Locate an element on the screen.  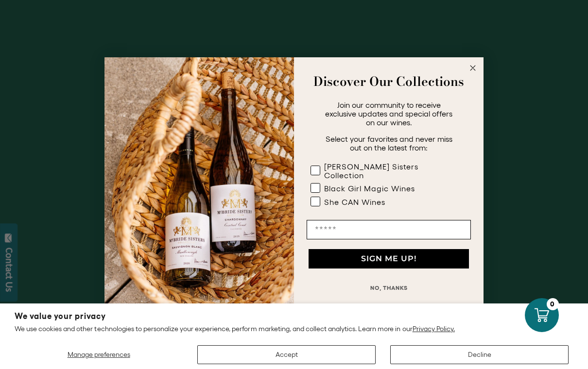
span: Join our community to receive exclusive updates and special offers on our wines. is located at coordinates (389, 114).